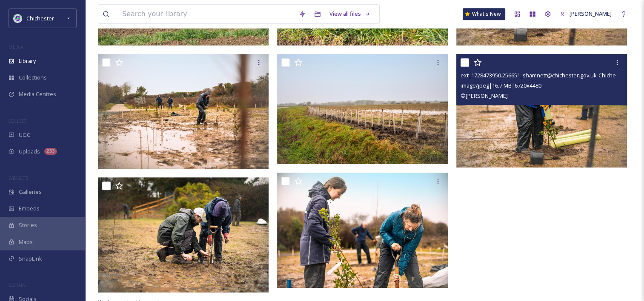 The height and width of the screenshot is (301, 644). I want to click on img: ext_1728473947.794692_shamnett@chichester.gov.uk-Chichester-7.jpg, so click(184, 235).